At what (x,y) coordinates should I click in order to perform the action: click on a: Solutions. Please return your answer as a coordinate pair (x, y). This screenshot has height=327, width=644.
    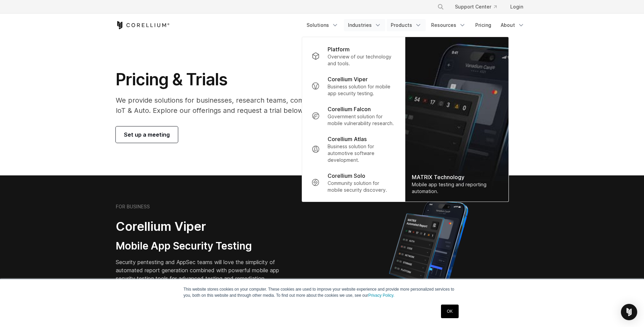
    Looking at the image, I should click on (323, 25).